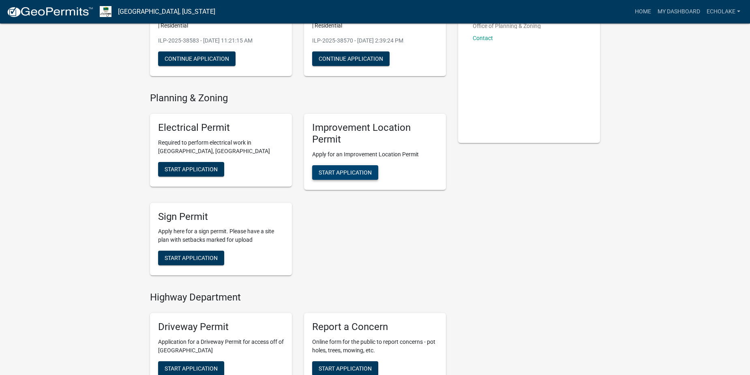 The width and height of the screenshot is (750, 375). Describe the element at coordinates (375, 347) in the screenshot. I see `p: Online form for the public to report concerns - pot holes, trees, mowing, etc.` at that location.